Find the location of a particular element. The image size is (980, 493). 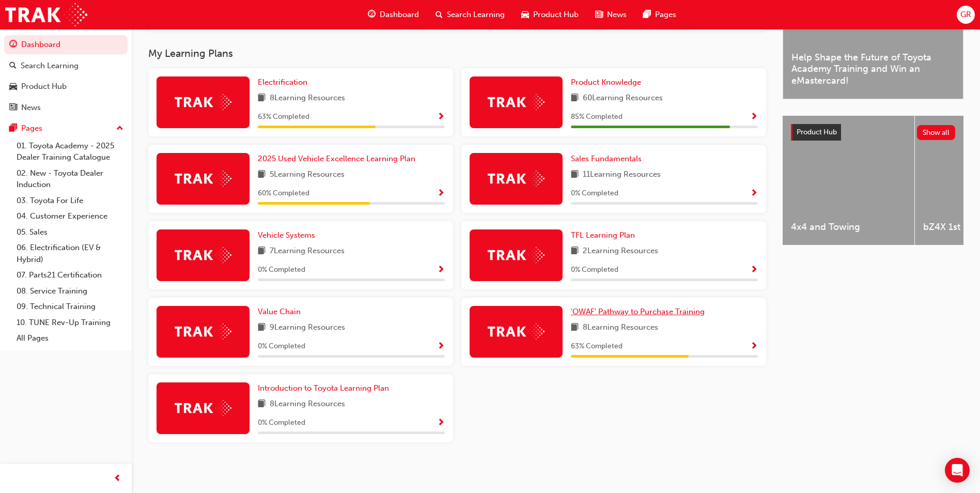

span: guage-icon is located at coordinates (372, 14).